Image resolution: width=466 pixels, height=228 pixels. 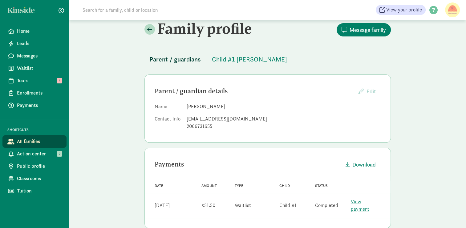 What do you see at coordinates (243, 205) in the screenshot?
I see `div: Waitlist` at bounding box center [243, 205].